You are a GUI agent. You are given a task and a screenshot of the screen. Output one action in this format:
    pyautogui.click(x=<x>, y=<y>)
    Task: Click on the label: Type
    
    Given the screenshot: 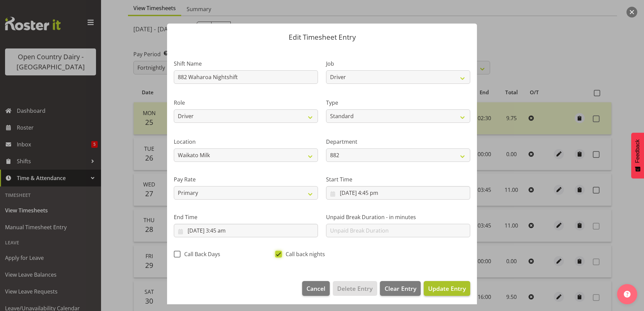 What is the action you would take?
    pyautogui.click(x=398, y=103)
    